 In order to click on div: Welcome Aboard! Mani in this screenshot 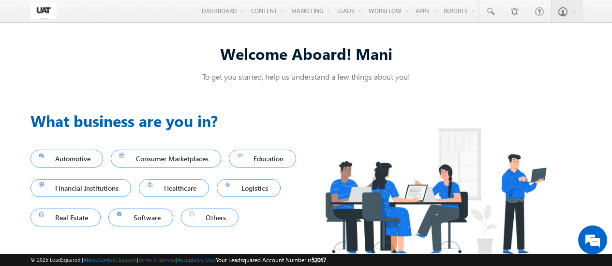, I will do `click(306, 53)`.